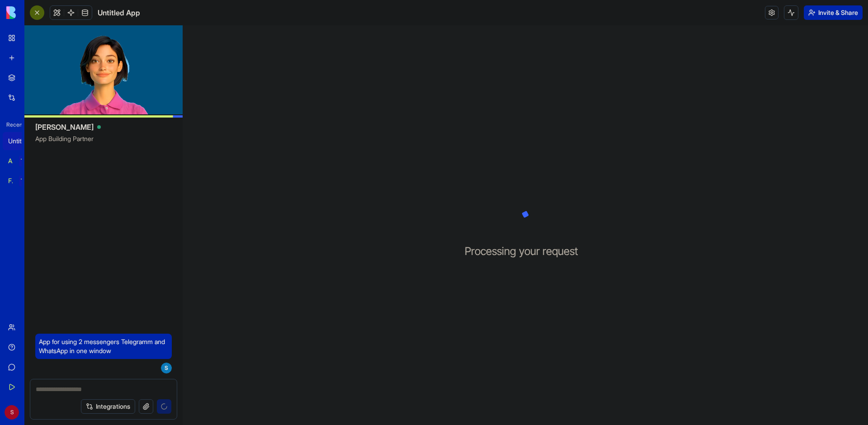  Describe the element at coordinates (108, 406) in the screenshot. I see `button: Integrations` at that location.